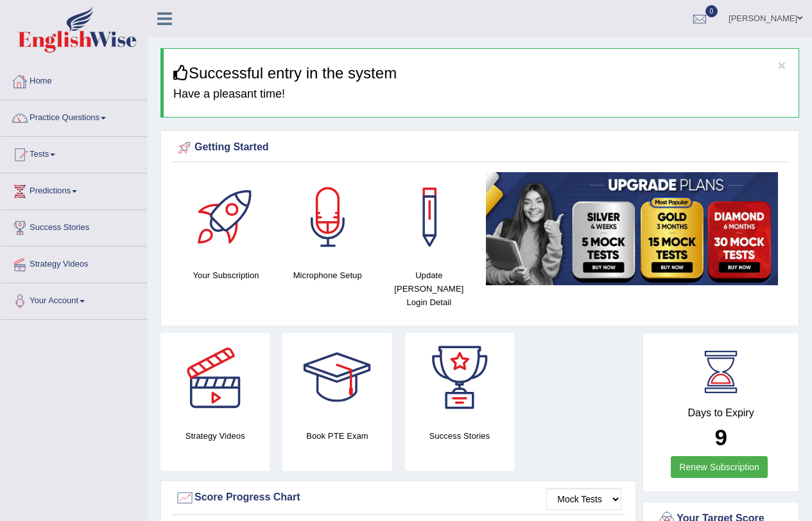  Describe the element at coordinates (74, 299) in the screenshot. I see `a: Your Account` at that location.